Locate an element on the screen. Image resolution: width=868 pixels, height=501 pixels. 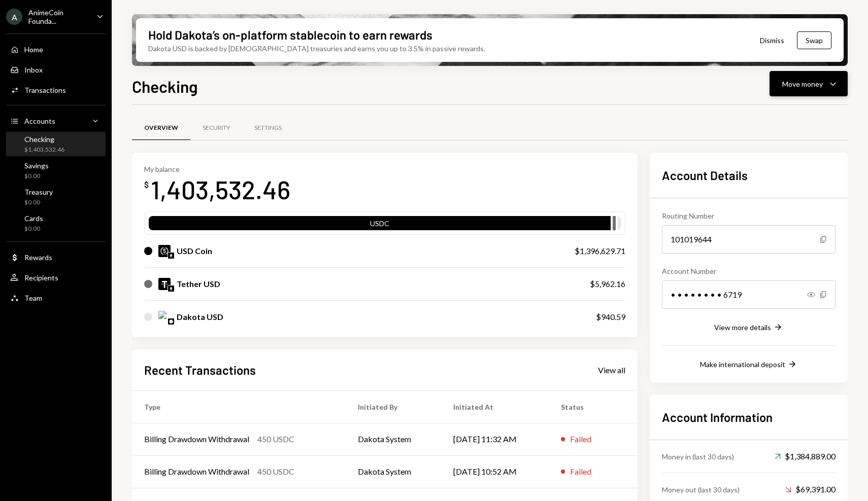
a: Rewards is located at coordinates (56, 257).